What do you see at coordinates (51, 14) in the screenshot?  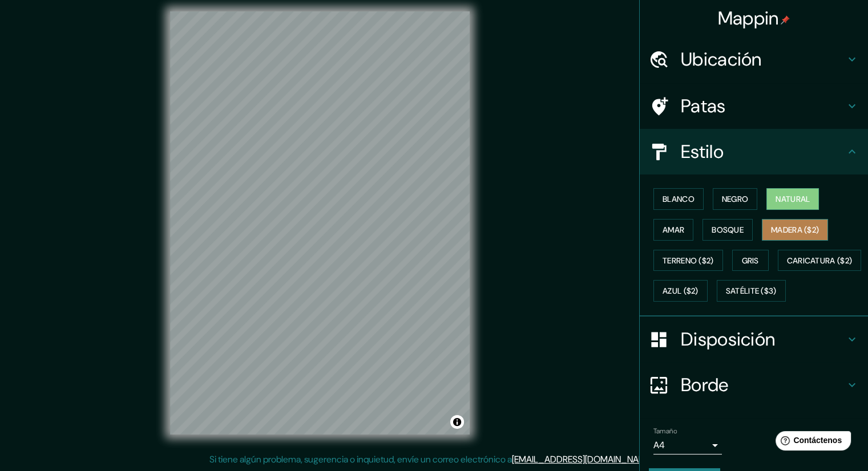 I see `font: Contáctenos` at bounding box center [51, 14].